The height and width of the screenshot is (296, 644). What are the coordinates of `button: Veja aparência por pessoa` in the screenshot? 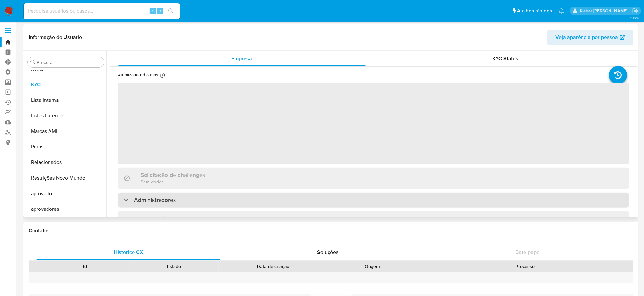 It's located at (590, 37).